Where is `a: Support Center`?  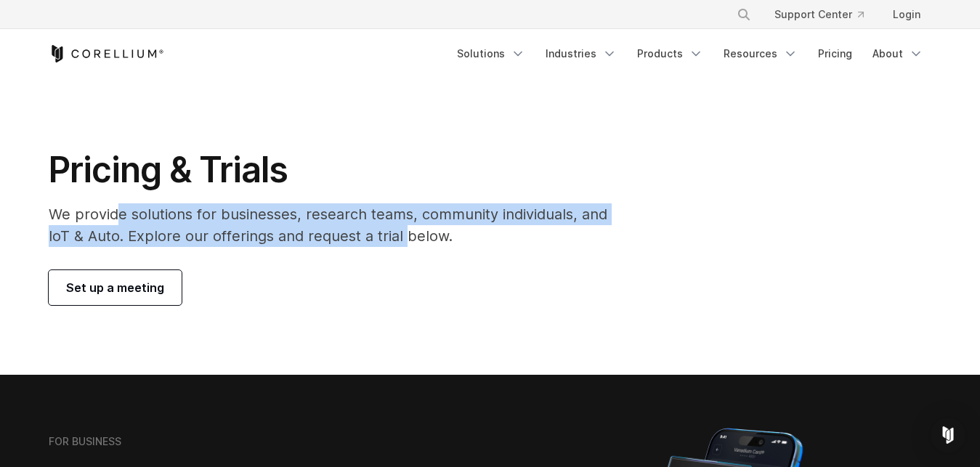 a: Support Center is located at coordinates (819, 14).